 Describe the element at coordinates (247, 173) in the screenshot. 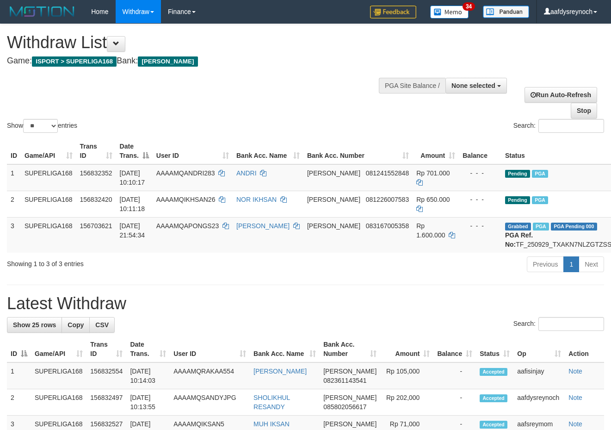

I see `a: ANDRI` at that location.